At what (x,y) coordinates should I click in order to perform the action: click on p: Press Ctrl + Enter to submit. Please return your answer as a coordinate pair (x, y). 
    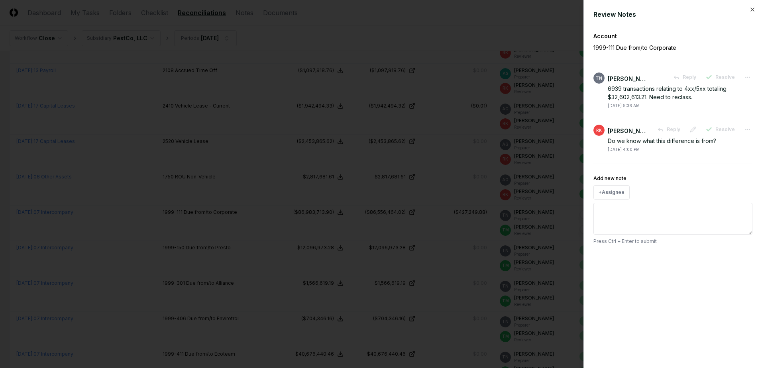
    Looking at the image, I should click on (673, 242).